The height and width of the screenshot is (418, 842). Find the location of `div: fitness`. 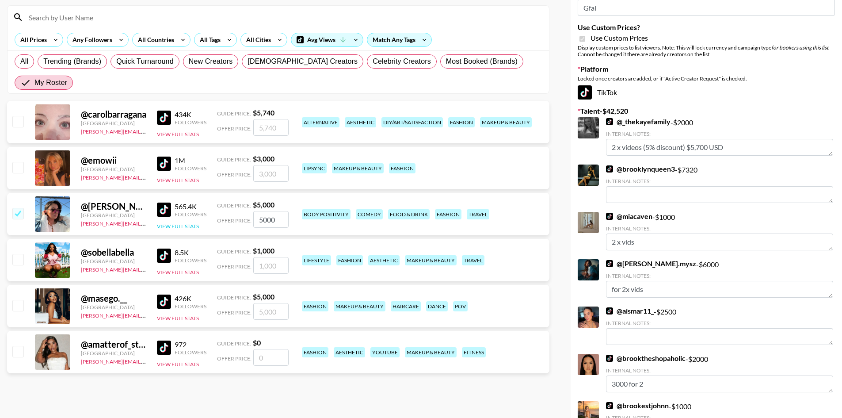

div: fitness is located at coordinates (474, 352).